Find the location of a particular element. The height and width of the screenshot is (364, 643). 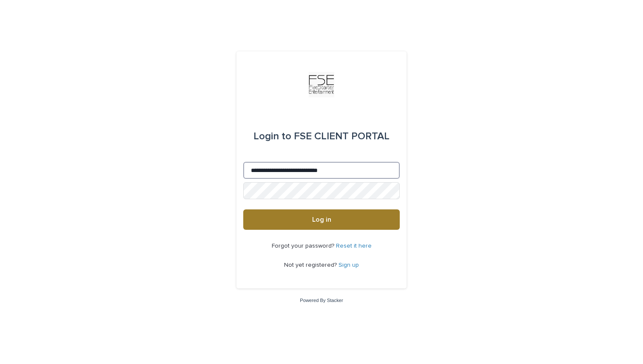

a: Sign up is located at coordinates (348, 265).